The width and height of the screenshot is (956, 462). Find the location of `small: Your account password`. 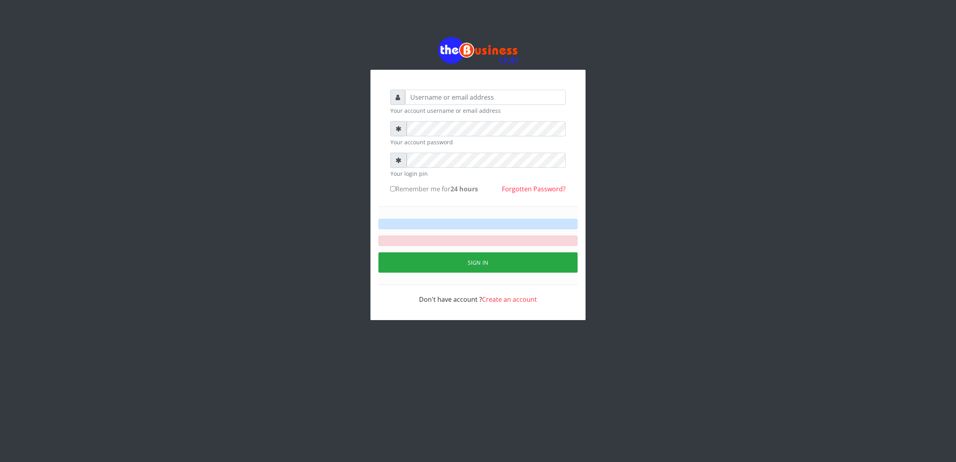

small: Your account password is located at coordinates (478, 142).